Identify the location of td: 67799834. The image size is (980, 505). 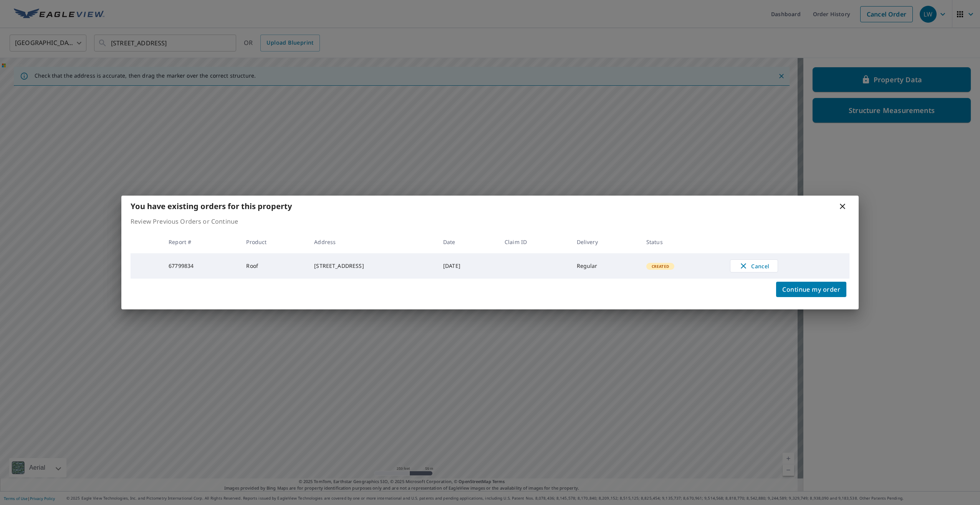
(201, 266).